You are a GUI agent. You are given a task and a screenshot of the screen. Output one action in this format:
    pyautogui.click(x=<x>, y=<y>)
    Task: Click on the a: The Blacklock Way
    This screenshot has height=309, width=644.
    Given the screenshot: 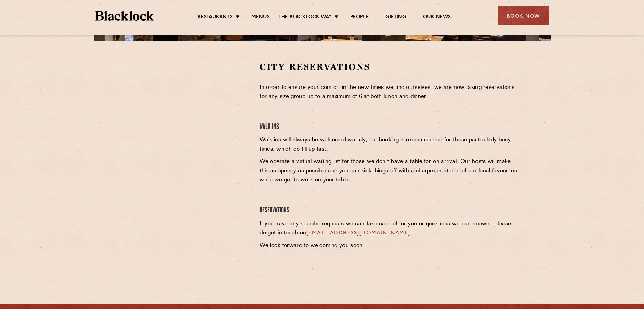 What is the action you would take?
    pyautogui.click(x=305, y=17)
    